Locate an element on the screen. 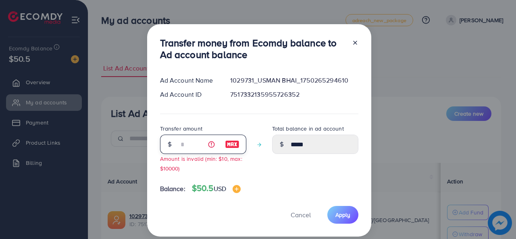 The height and width of the screenshot is (239, 516). span: Balance: is located at coordinates (173, 189).